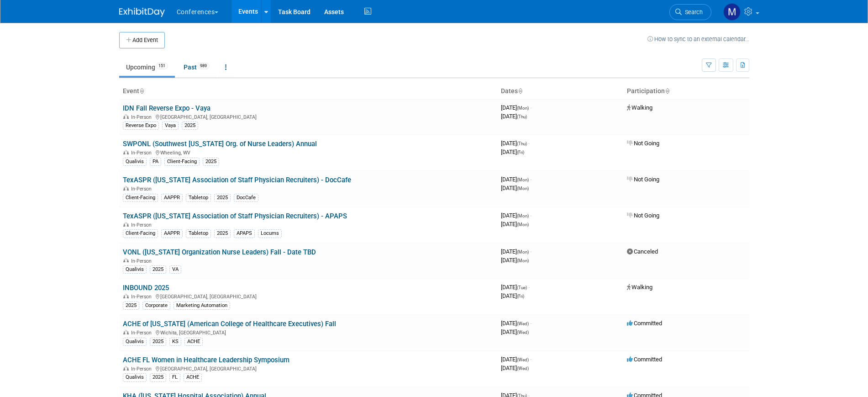 This screenshot has width=868, height=397. I want to click on div: Reverse Expo, so click(141, 126).